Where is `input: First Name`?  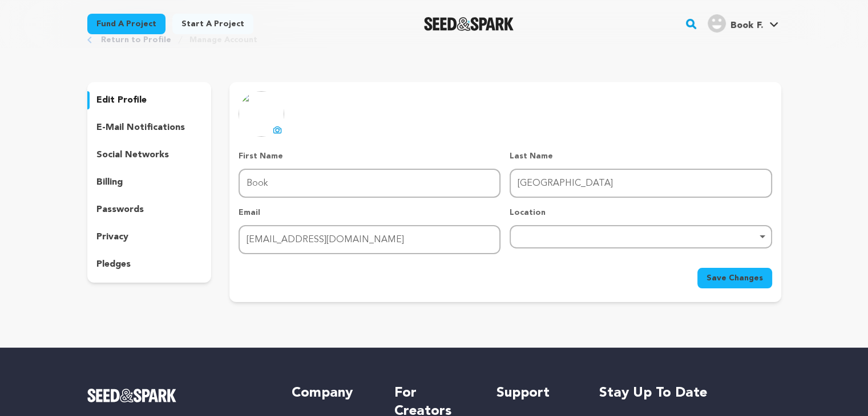 input: First Name is located at coordinates (369, 183).